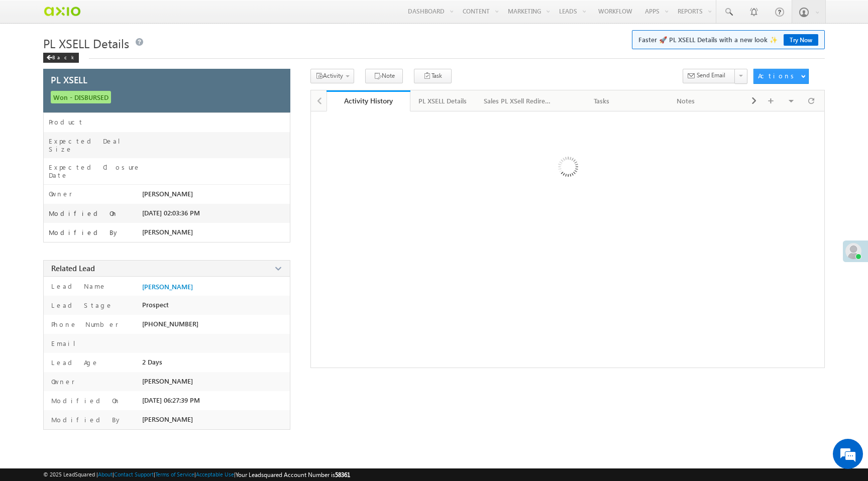 Image resolution: width=868 pixels, height=481 pixels. I want to click on div: Activity History, so click(369, 101).